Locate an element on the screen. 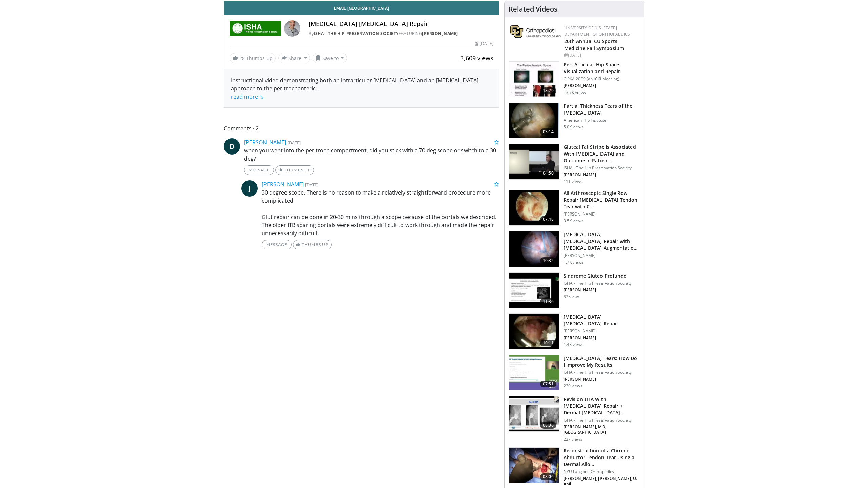 The width and height of the screenshot is (868, 488). img: cd37213d-6dcc-48e0-9a77-373adb970037.150x105_q85_crop-smart_upscale.jpg is located at coordinates (534, 372).